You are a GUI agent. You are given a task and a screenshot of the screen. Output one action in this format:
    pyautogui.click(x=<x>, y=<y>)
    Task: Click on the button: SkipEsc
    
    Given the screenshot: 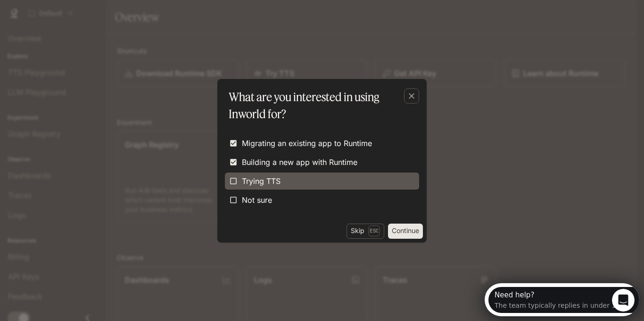 What is the action you would take?
    pyautogui.click(x=365, y=231)
    